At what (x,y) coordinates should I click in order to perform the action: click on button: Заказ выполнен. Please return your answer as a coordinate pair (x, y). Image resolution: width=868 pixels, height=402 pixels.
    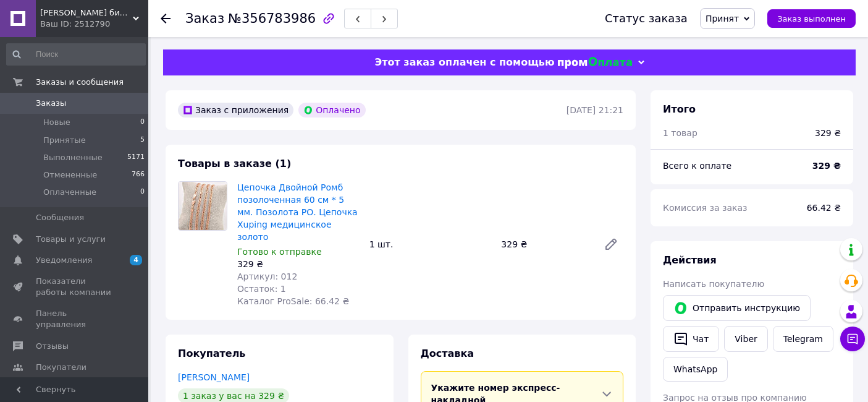
    Looking at the image, I should click on (811, 18).